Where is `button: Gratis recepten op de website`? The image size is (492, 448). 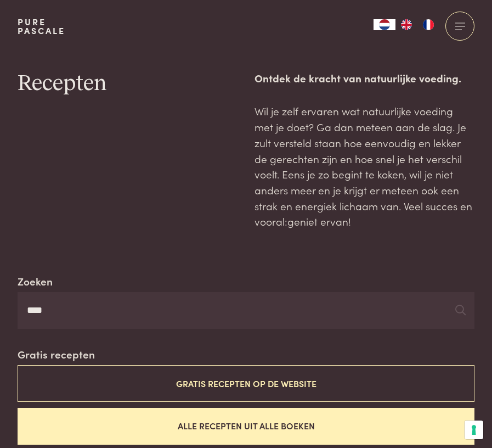
button: Gratis recepten op de website is located at coordinates (246, 383).